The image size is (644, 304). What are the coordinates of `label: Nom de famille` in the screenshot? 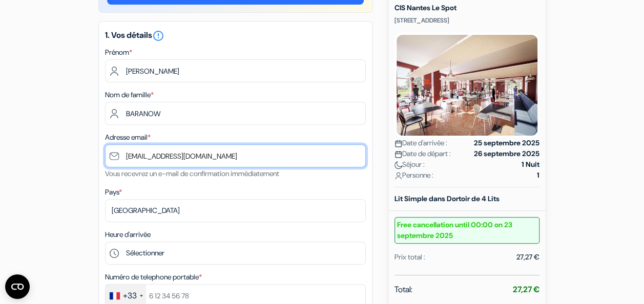 It's located at (129, 95).